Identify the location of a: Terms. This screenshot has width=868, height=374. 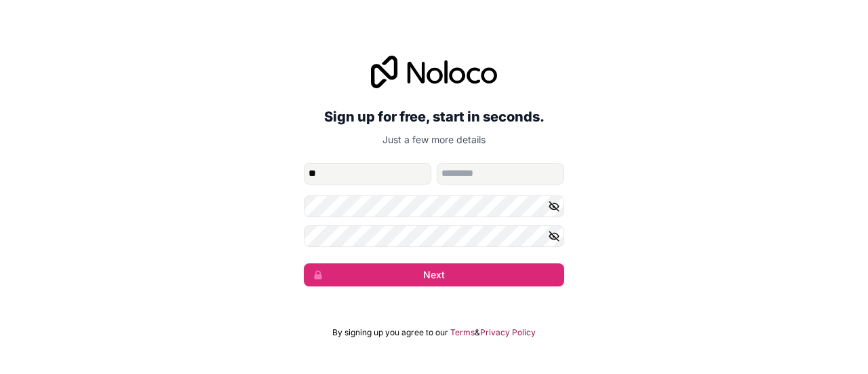
(463, 332).